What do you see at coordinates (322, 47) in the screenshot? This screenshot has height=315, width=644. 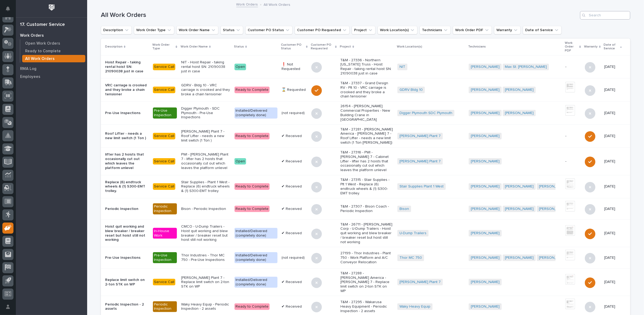 I see `p: Customer PO Requested` at bounding box center [322, 47].